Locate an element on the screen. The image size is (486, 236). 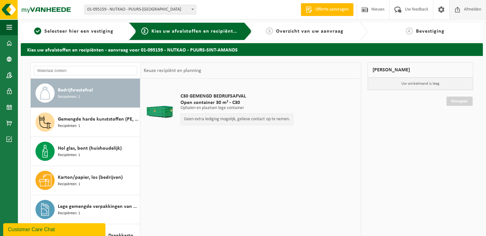
button: Hol glas, bont (huishoudelijk) Recipiënten: 1 is located at coordinates (85, 151).